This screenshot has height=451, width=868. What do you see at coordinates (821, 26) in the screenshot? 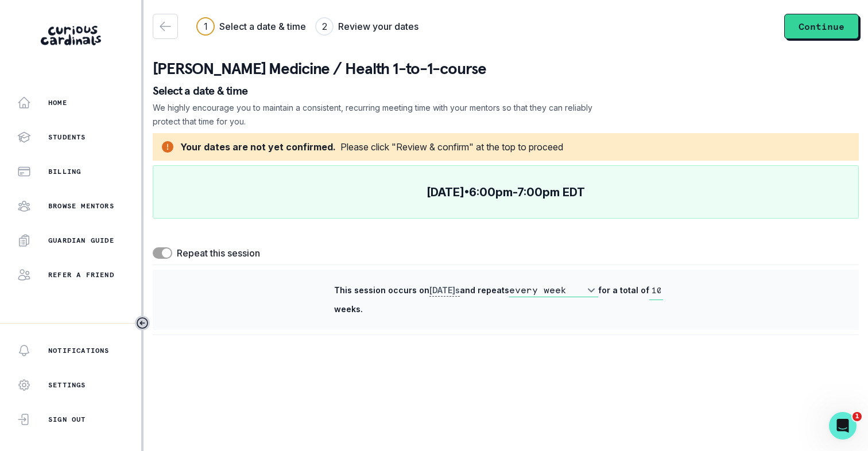
I see `button: Continue` at bounding box center [821, 26].